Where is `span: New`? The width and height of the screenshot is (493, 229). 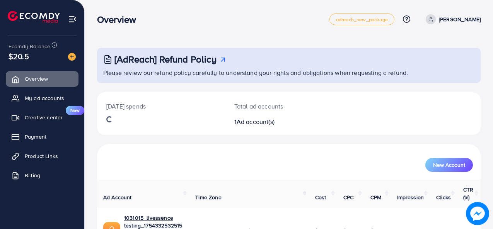
span: New is located at coordinates (75, 111).